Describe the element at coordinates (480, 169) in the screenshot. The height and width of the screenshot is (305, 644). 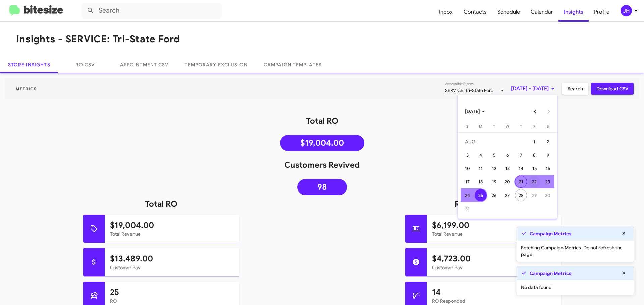
I see `td: August 11, 2025` at that location.